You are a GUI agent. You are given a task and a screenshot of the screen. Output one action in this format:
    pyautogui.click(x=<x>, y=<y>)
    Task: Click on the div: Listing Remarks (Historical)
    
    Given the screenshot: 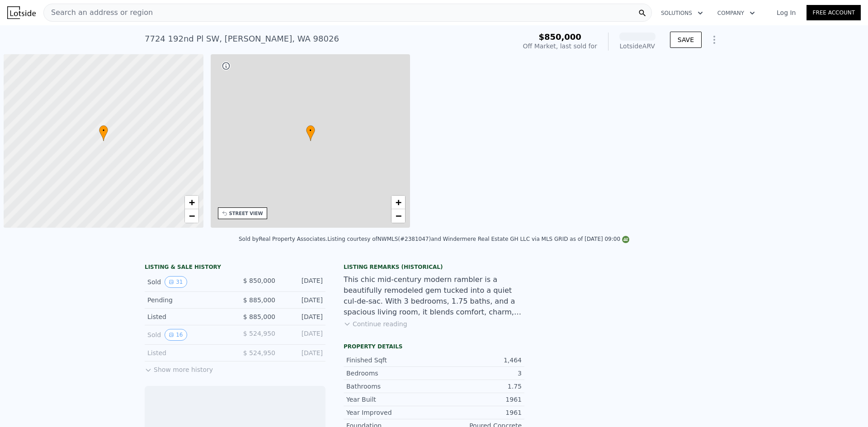 What is the action you would take?
    pyautogui.click(x=434, y=267)
    